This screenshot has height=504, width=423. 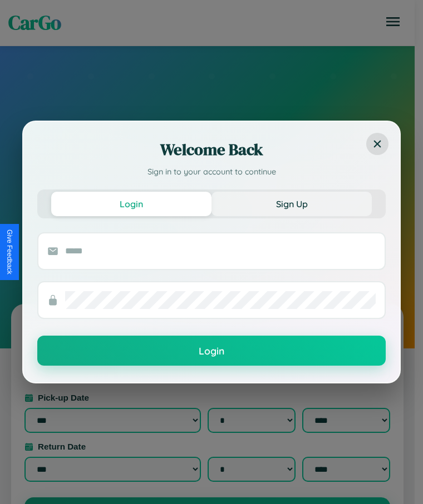 What do you see at coordinates (9, 252) in the screenshot?
I see `div: Give Feedback` at bounding box center [9, 252].